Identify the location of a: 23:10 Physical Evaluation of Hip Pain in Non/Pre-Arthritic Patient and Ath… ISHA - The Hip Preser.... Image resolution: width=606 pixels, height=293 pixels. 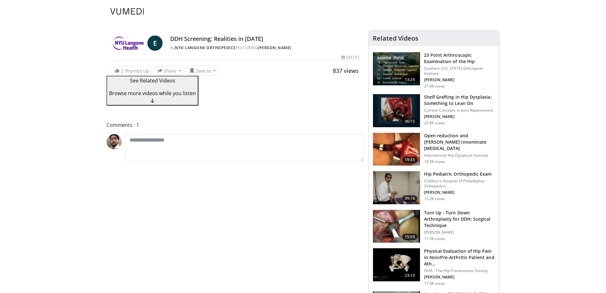
(434, 267).